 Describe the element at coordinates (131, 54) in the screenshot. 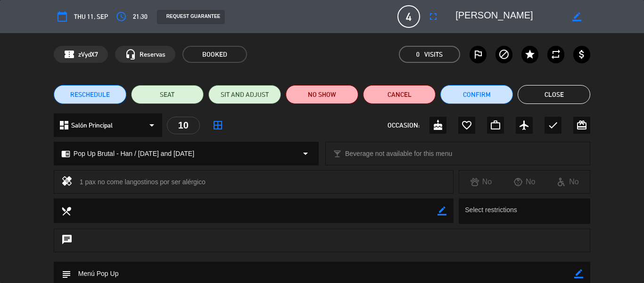

I see `i: headset_mic` at that location.